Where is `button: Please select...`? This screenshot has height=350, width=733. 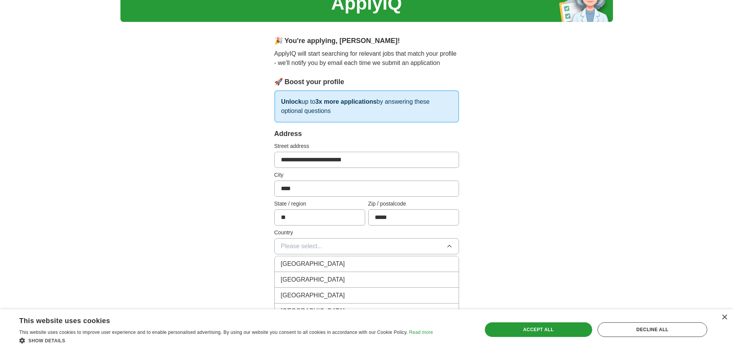 button: Please select... is located at coordinates (366, 246).